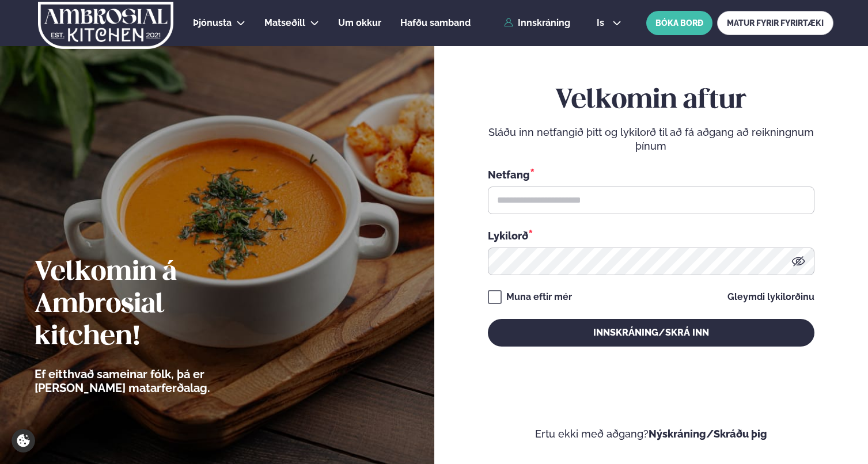  I want to click on button: BÓKA BORÐ, so click(679, 23).